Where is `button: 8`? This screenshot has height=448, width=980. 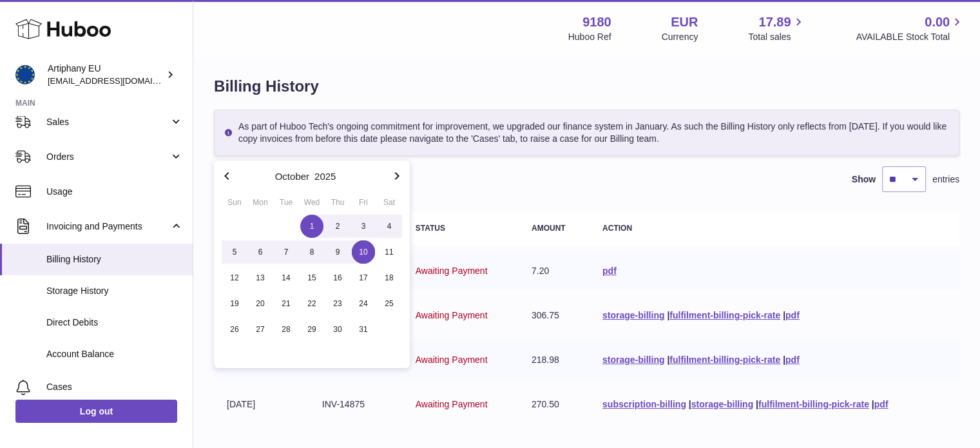 button: 8 is located at coordinates (312, 252).